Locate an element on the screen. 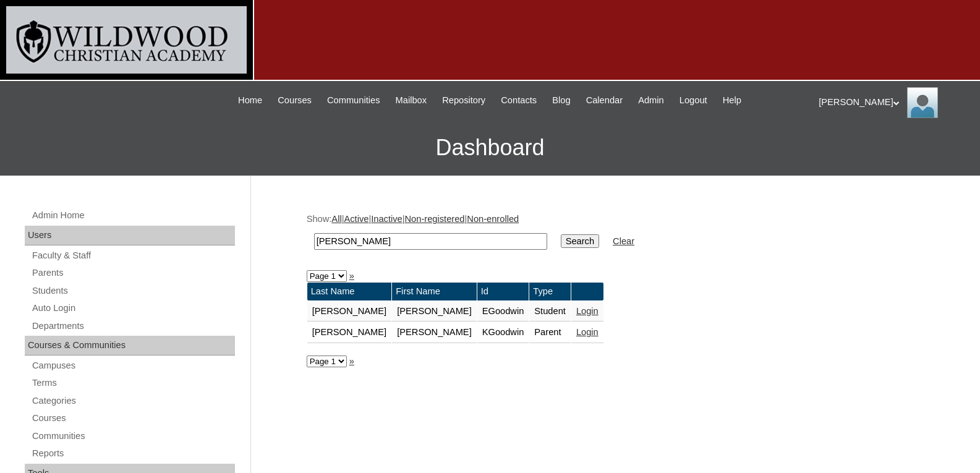 The height and width of the screenshot is (473, 980). span: Contacts is located at coordinates (519, 100).